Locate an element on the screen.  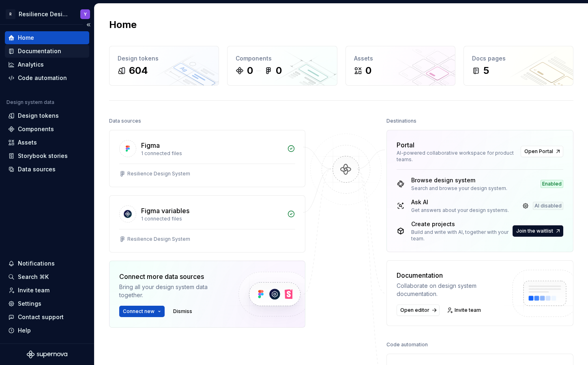
div: Settings is located at coordinates (29, 304).